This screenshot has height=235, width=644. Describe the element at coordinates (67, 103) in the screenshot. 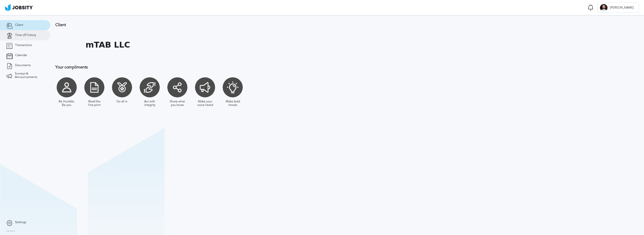

I see `div: Be Humble, Be you` at that location.